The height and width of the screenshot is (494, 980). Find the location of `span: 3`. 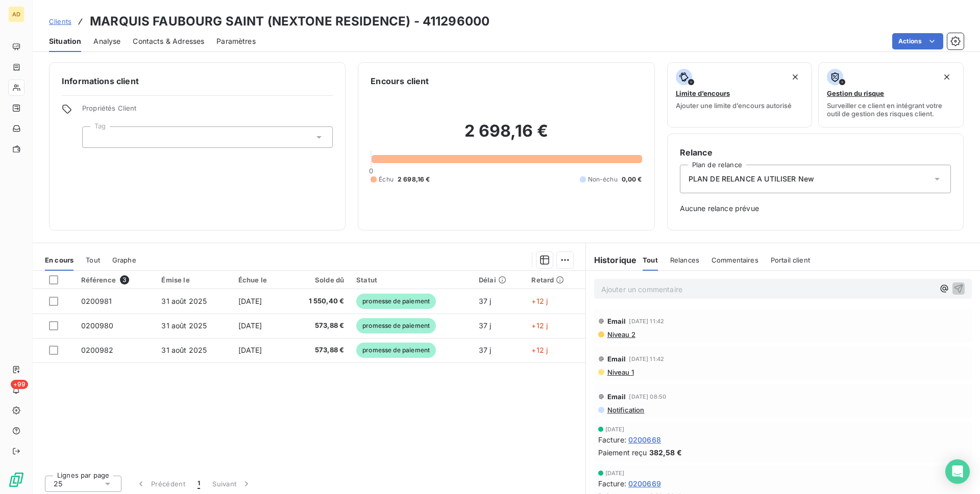

span: 3 is located at coordinates (125, 280).